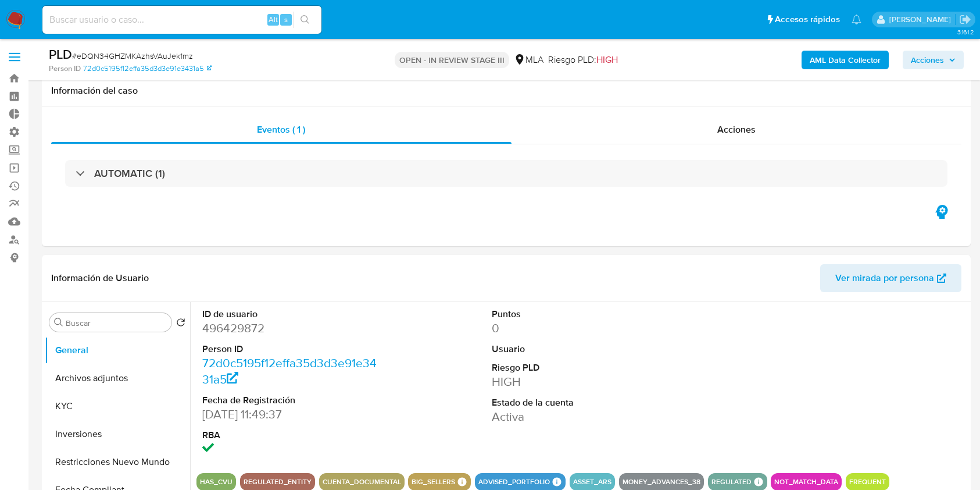  I want to click on button: KYC, so click(117, 406).